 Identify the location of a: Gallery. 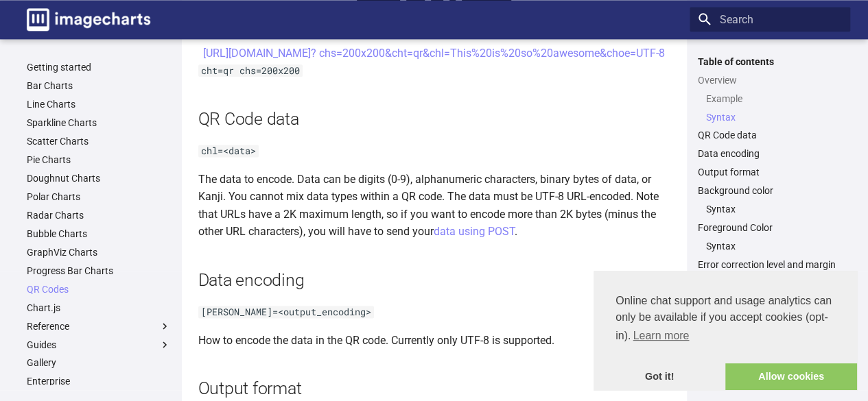
(99, 362).